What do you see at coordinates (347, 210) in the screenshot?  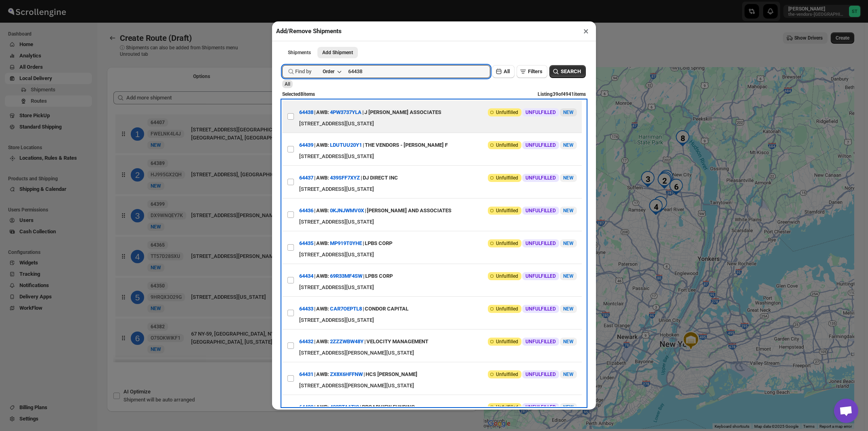 I see `button: 0KJNJWMV0X` at bounding box center [347, 210].